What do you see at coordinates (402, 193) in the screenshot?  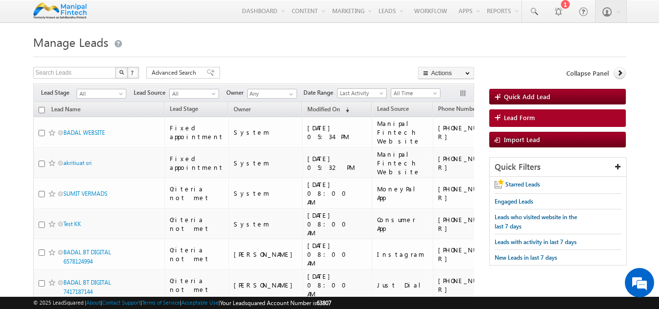 I see `div: MoneyPal App` at bounding box center [402, 193].